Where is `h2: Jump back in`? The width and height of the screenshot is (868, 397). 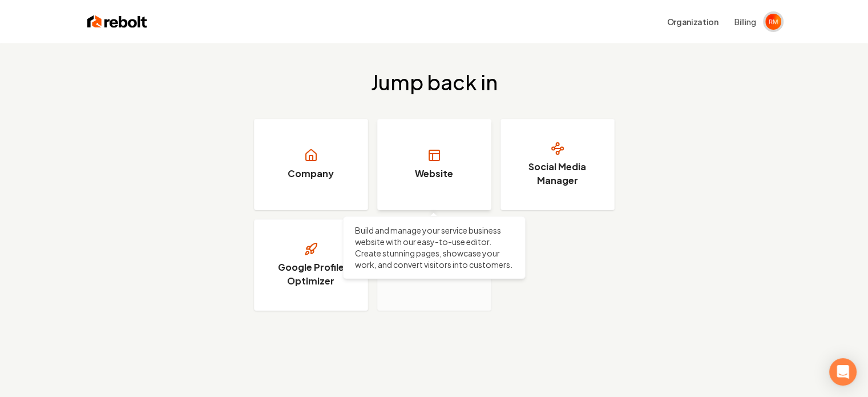
h2: Jump back in is located at coordinates (434, 82).